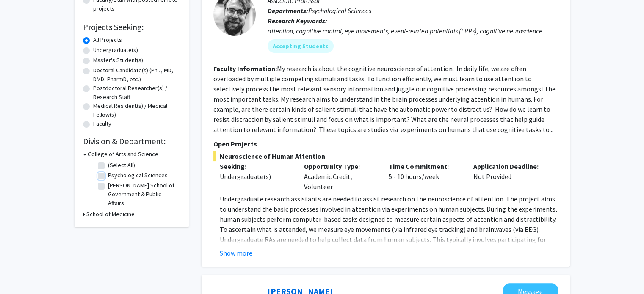 This screenshot has height=294, width=644. What do you see at coordinates (236, 253) in the screenshot?
I see `button: Show more` at bounding box center [236, 253].